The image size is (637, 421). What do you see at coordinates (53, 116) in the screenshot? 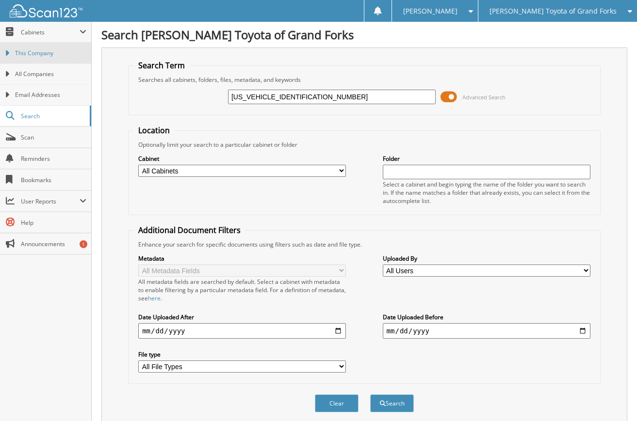
I see `span: Search` at bounding box center [53, 116].